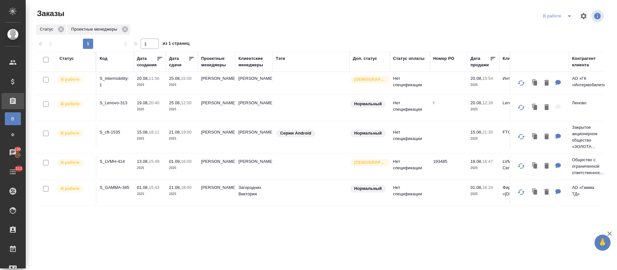 This screenshot has width=617, height=270. Describe the element at coordinates (50, 13) in the screenshot. I see `span: Заказы` at that location.